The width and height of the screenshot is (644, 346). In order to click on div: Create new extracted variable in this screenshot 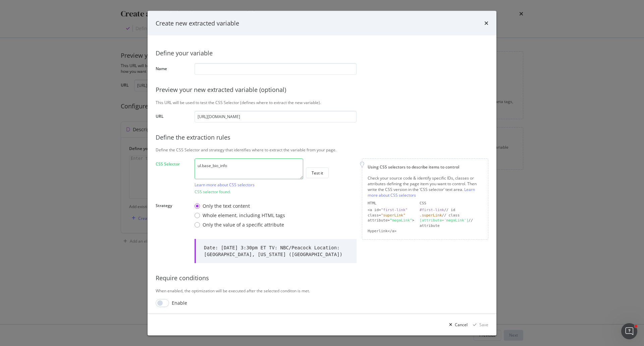, I will do `click(197, 23)`.